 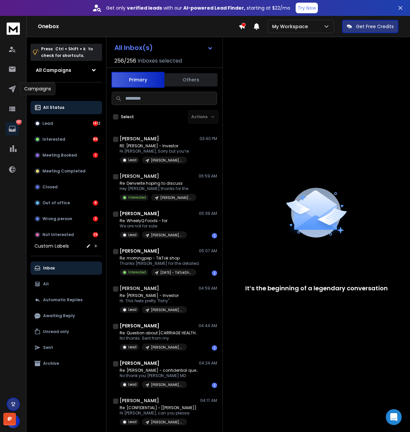 What do you see at coordinates (59, 316) in the screenshot?
I see `p: Awaiting Reply` at bounding box center [59, 316].